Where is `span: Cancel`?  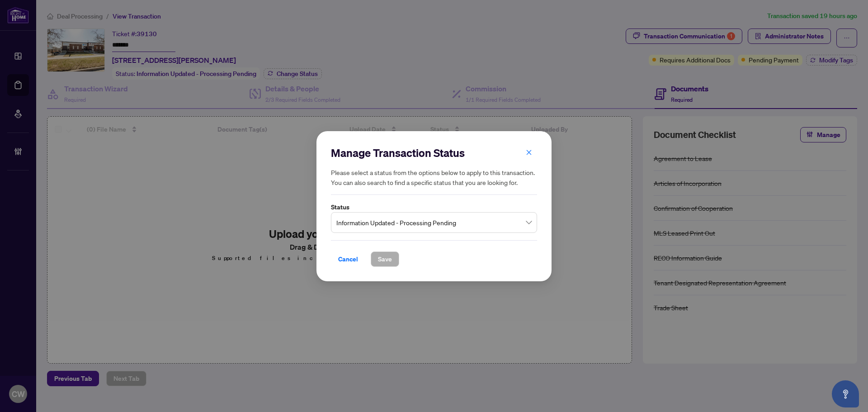
span: Cancel is located at coordinates (348, 259).